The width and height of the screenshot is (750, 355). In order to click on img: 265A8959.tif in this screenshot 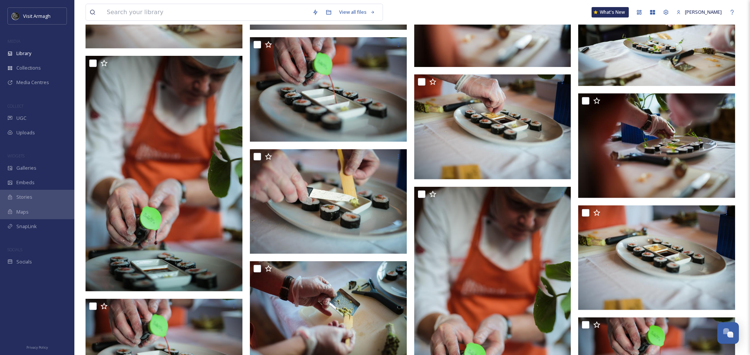, I will do `click(493, 127)`.